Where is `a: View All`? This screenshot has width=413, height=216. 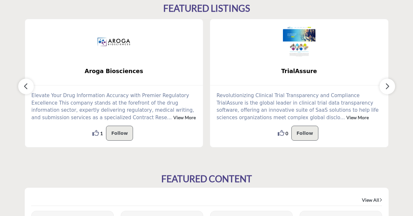
a: View All is located at coordinates (372, 200).